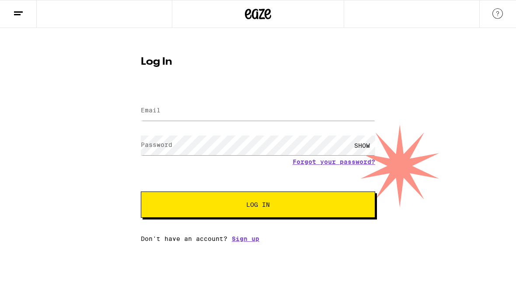 This screenshot has height=303, width=516. I want to click on div: Don't have an account?, so click(258, 239).